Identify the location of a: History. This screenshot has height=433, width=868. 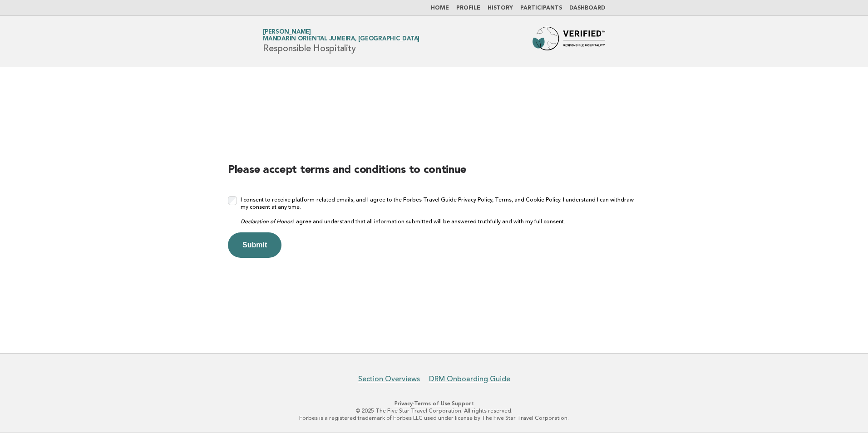
(500, 8).